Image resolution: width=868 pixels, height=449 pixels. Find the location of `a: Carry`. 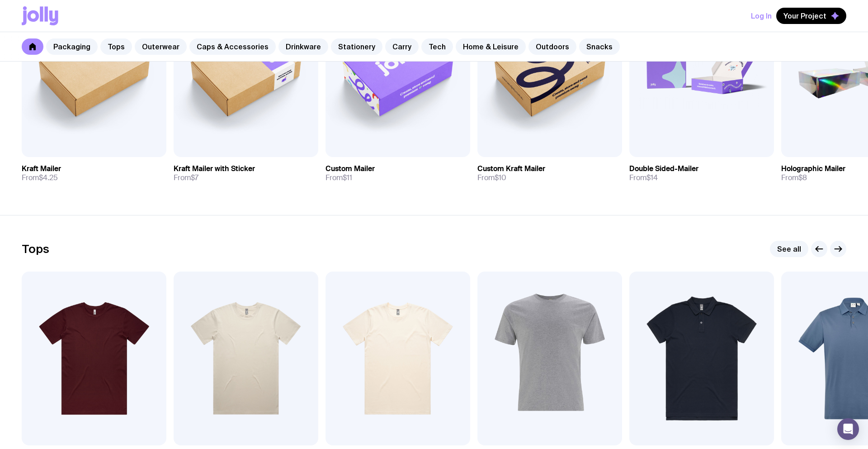

a: Carry is located at coordinates (402, 46).